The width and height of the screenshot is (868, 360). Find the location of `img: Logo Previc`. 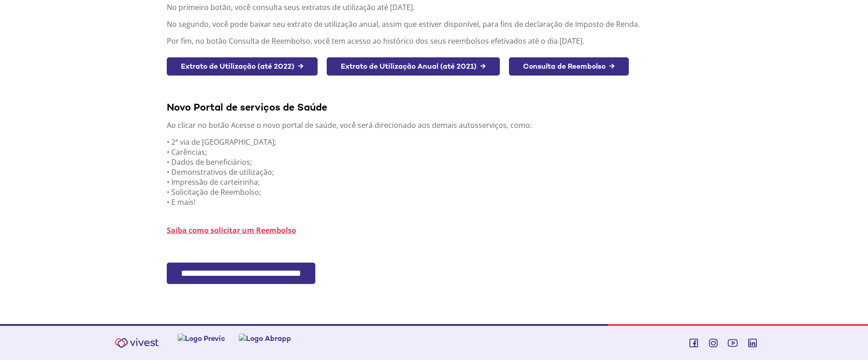

img: Logo Previc is located at coordinates (202, 338).